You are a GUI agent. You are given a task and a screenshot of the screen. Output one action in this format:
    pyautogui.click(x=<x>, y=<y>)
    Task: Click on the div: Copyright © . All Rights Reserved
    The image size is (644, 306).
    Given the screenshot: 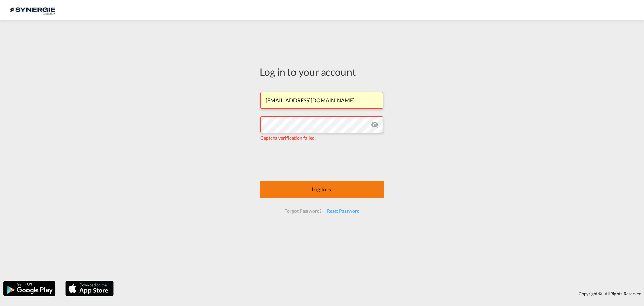 What is the action you would take?
    pyautogui.click(x=380, y=294)
    